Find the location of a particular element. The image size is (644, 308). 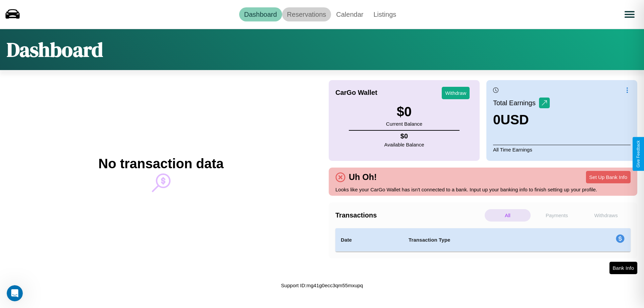

button: Withdraw is located at coordinates (455, 93).